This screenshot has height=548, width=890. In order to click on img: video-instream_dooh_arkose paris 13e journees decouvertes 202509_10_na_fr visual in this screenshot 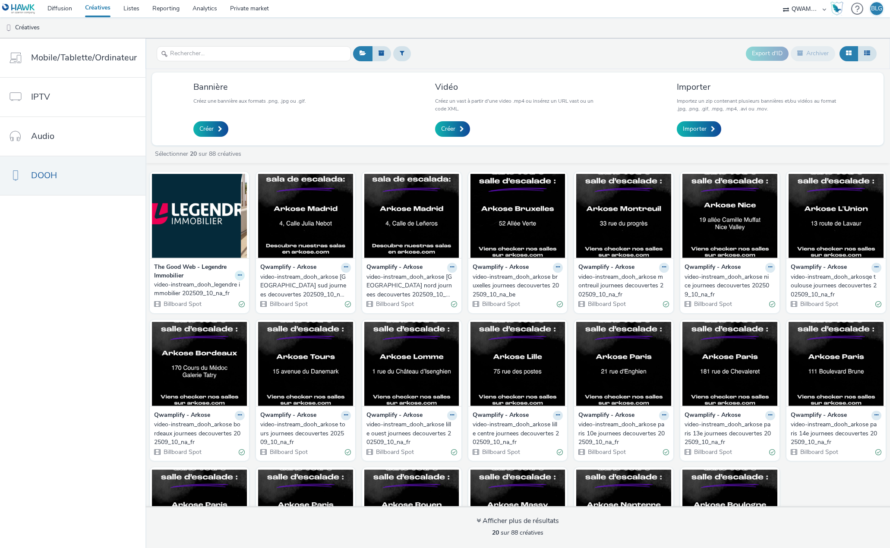, I will do `click(730, 364)`.